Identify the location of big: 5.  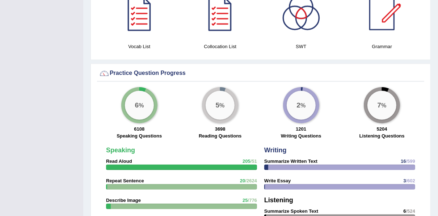
(218, 105).